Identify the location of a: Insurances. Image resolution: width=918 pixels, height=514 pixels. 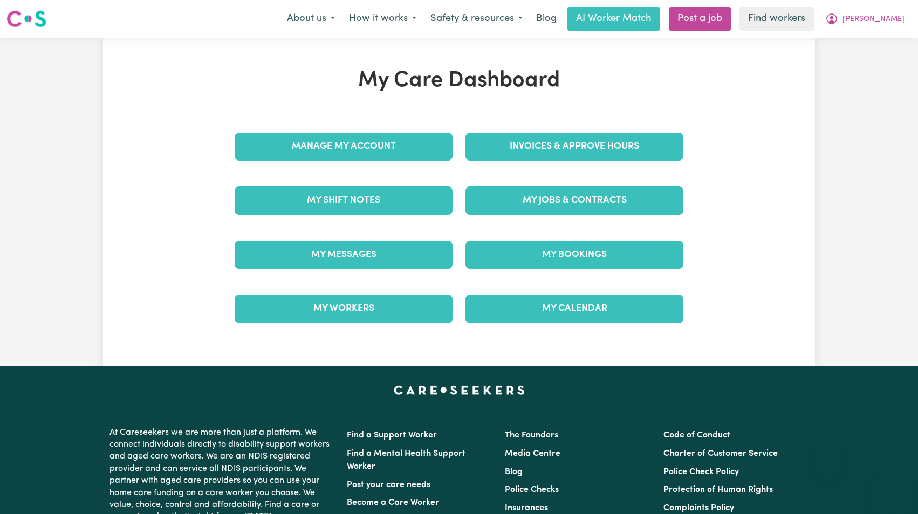
(526, 509).